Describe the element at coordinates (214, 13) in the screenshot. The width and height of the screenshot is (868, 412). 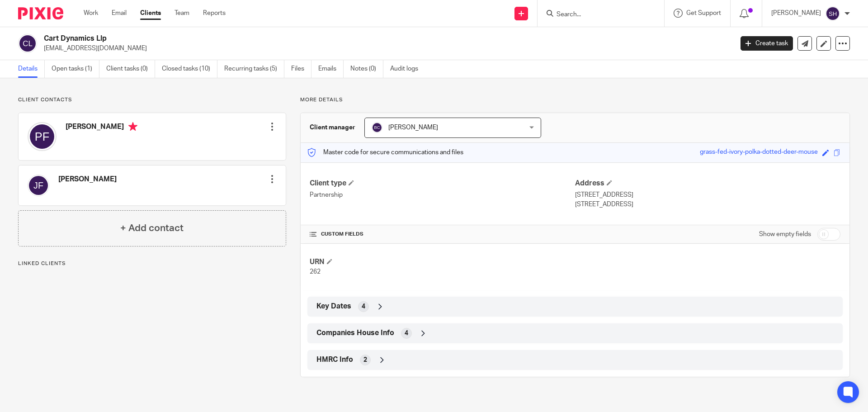
I see `a: Reports` at that location.